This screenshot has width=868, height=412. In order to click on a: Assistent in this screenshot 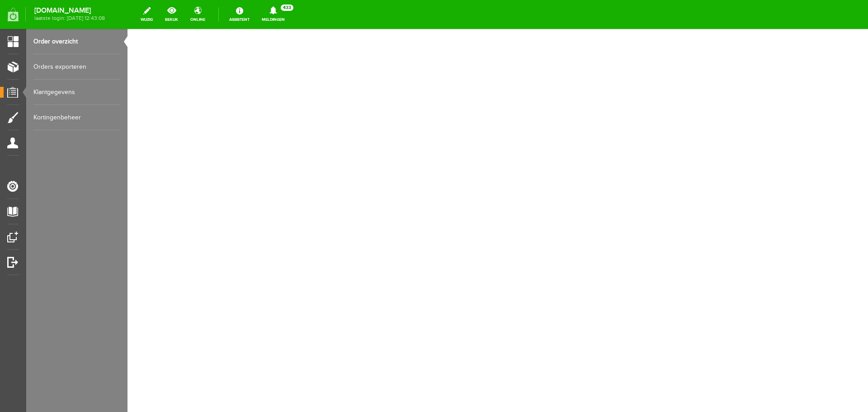, I will do `click(239, 15)`.